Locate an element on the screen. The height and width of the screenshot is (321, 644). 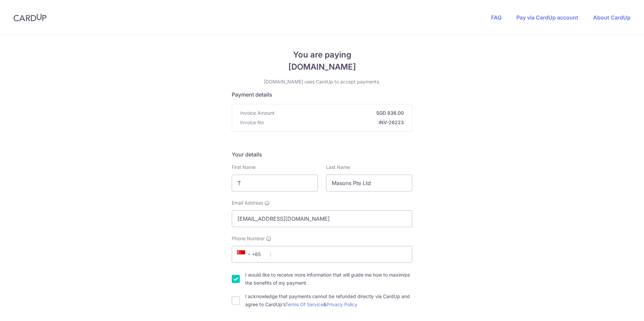
img: CardUp is located at coordinates (30, 17).